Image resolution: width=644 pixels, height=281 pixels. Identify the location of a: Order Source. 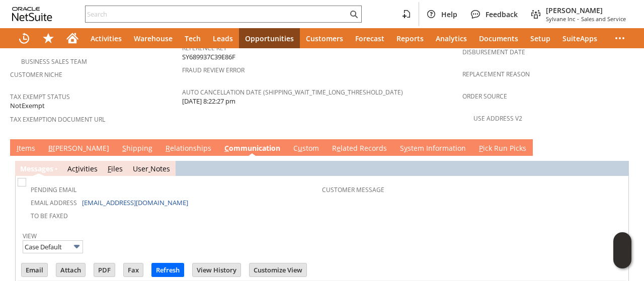
(485, 96).